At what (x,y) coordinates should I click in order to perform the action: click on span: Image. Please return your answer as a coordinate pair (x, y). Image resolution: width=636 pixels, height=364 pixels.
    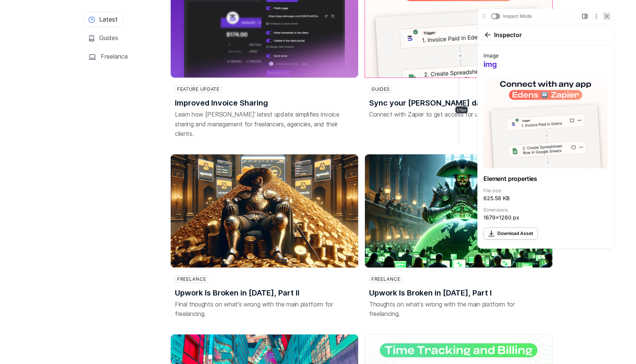
    Looking at the image, I should click on (80, 55).